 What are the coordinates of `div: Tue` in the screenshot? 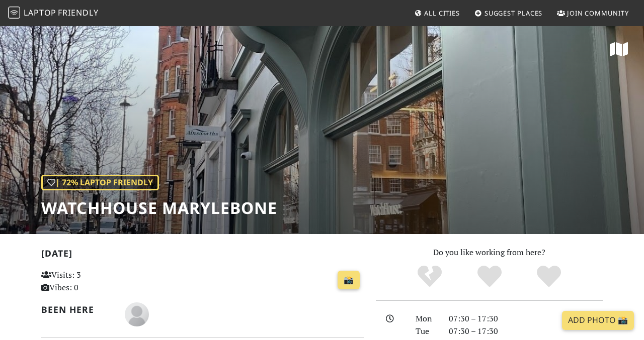 It's located at (426, 332).